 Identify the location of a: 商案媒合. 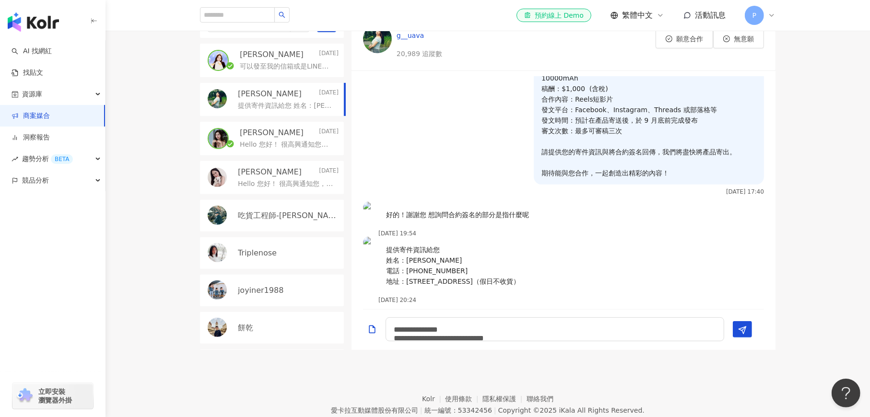
(31, 116).